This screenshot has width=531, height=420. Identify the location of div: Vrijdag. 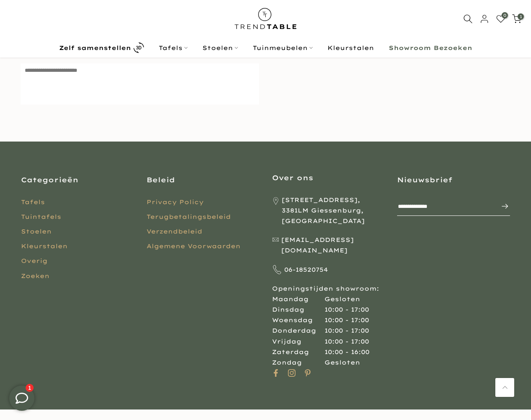
(298, 342).